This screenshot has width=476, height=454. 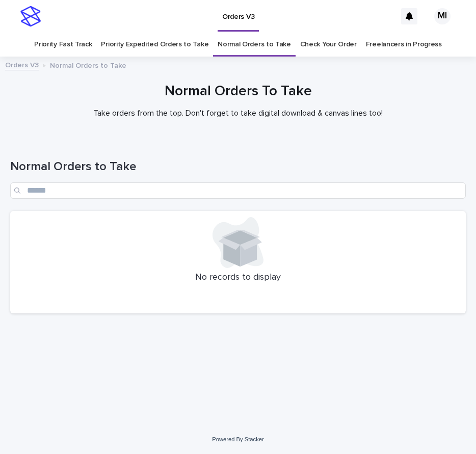 What do you see at coordinates (63, 44) in the screenshot?
I see `a: Priority Fast Track` at bounding box center [63, 44].